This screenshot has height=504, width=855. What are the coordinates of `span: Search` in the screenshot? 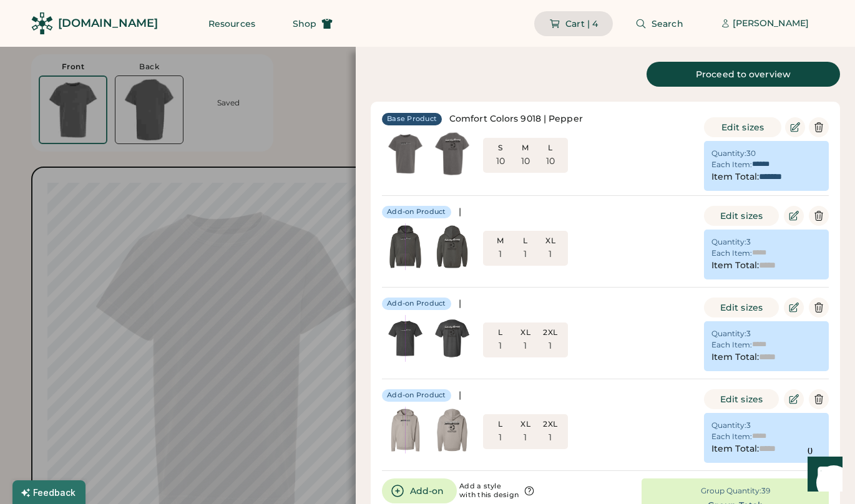 It's located at (667, 24).